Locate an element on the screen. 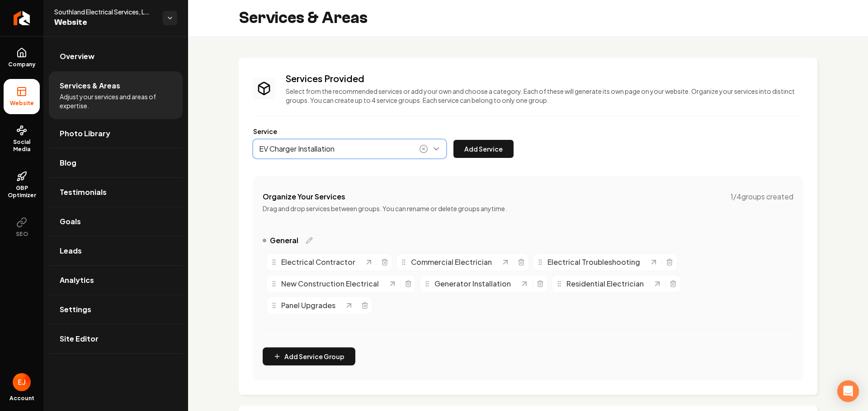 The image size is (868, 411). span: New Construction Electrical is located at coordinates (330, 284).